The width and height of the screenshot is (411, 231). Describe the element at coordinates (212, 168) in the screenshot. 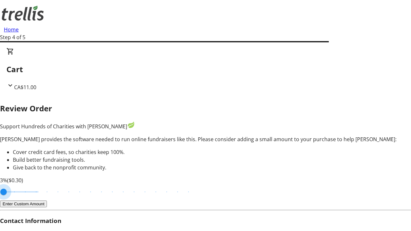

I see `li: Give back to the nonprofit community.` at that location.